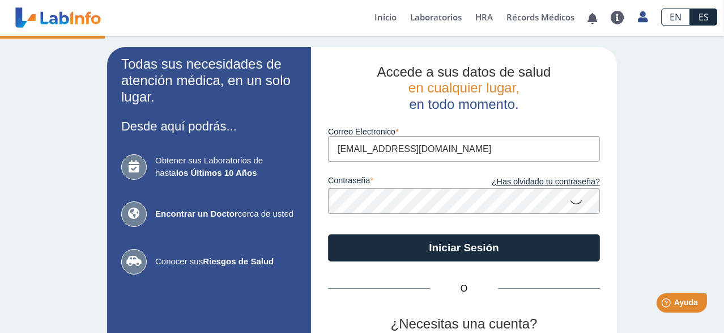 The height and width of the screenshot is (333, 724). Describe the element at coordinates (209, 80) in the screenshot. I see `h2: Todas sus necesidades de atención médica, en un solo lugar.` at that location.